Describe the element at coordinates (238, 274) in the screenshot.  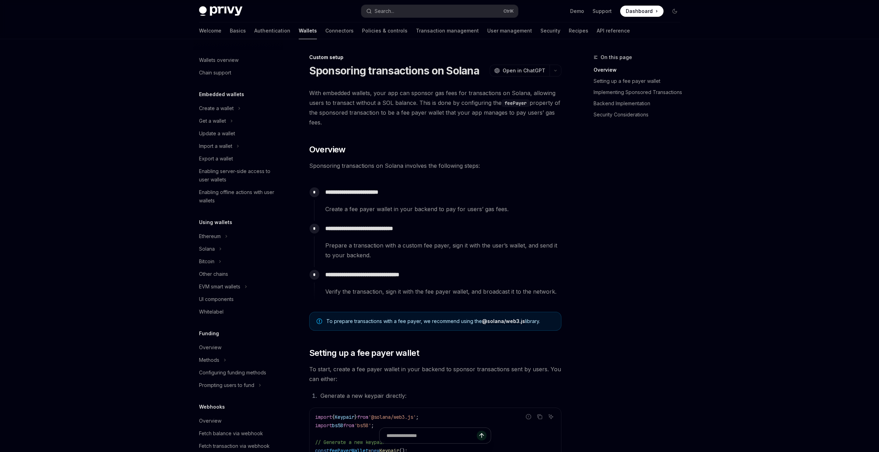
I see `a: Other chains` at that location.